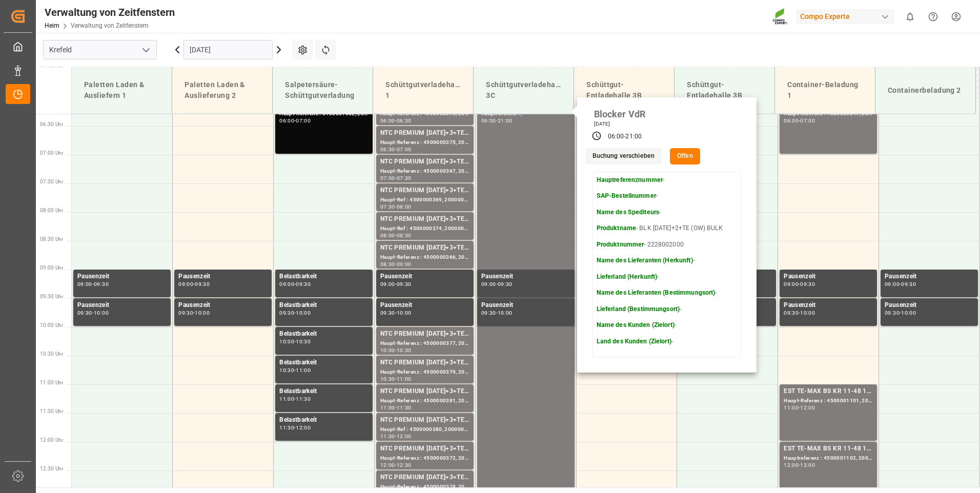  Describe the element at coordinates (627, 196) in the screenshot. I see `strong: SAP-Bestellnummer` at that location.